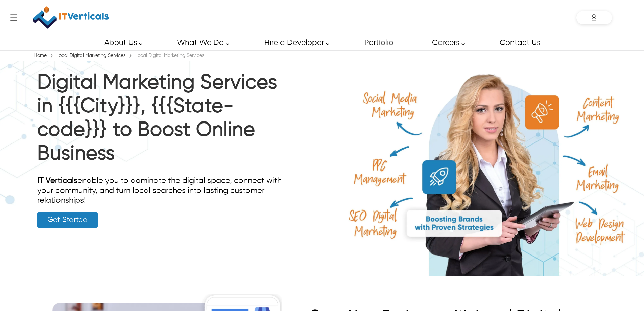  I want to click on a: About Us, so click(122, 42).